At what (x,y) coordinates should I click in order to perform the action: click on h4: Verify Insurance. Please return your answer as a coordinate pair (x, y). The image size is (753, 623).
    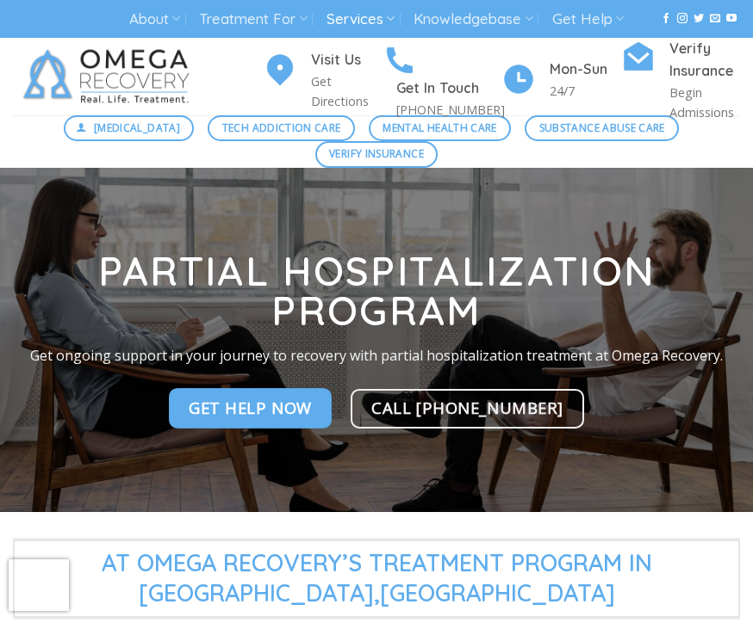
    Looking at the image, I should click on (704, 60).